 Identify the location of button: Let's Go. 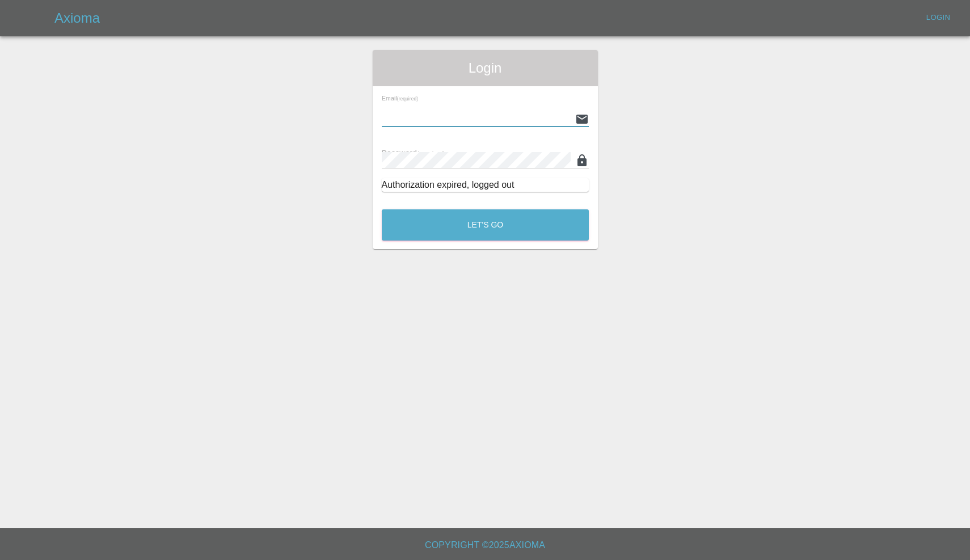
(485, 225).